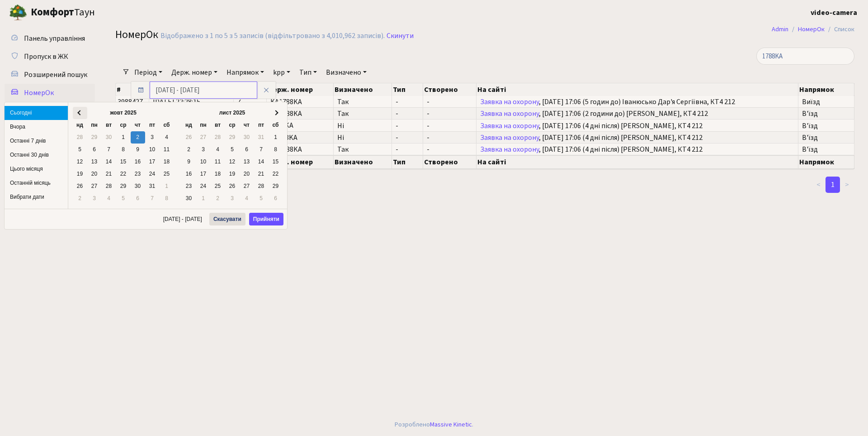 This screenshot has height=436, width=868. What do you see at coordinates (167, 125) in the screenshot?
I see `th: сб` at bounding box center [167, 125].